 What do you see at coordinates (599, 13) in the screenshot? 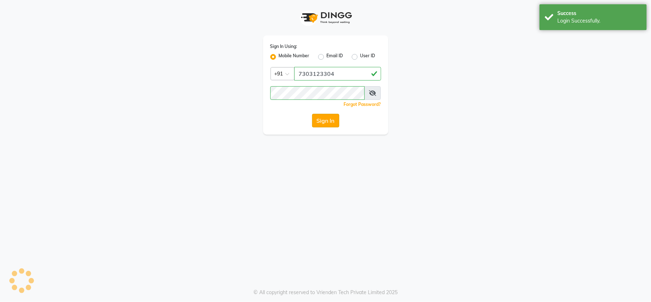
I see `div: Success` at bounding box center [599, 13].